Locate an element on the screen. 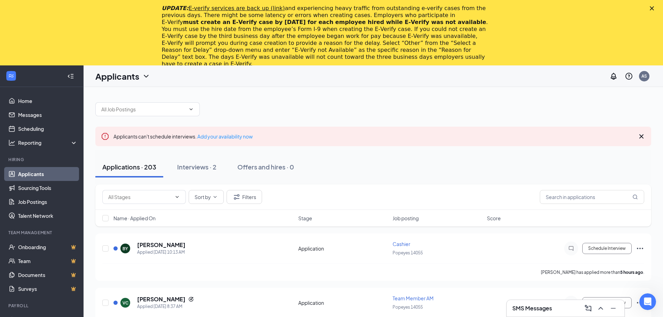 This screenshot has width=663, height=317. svg: ChatInactive is located at coordinates (571, 248).